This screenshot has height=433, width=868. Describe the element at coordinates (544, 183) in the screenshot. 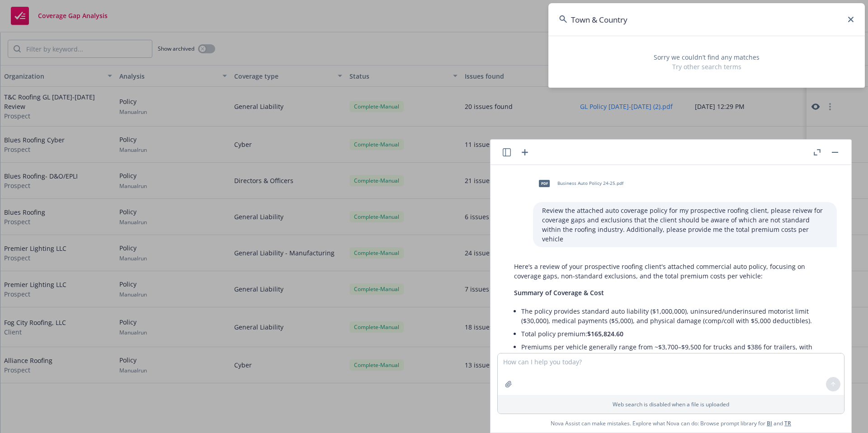

I see `span: pdf` at that location.